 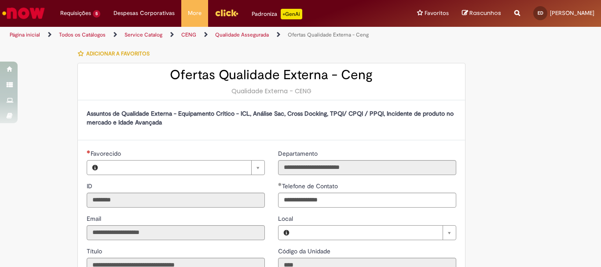 I want to click on label: Somente leitura - ID, so click(x=90, y=186).